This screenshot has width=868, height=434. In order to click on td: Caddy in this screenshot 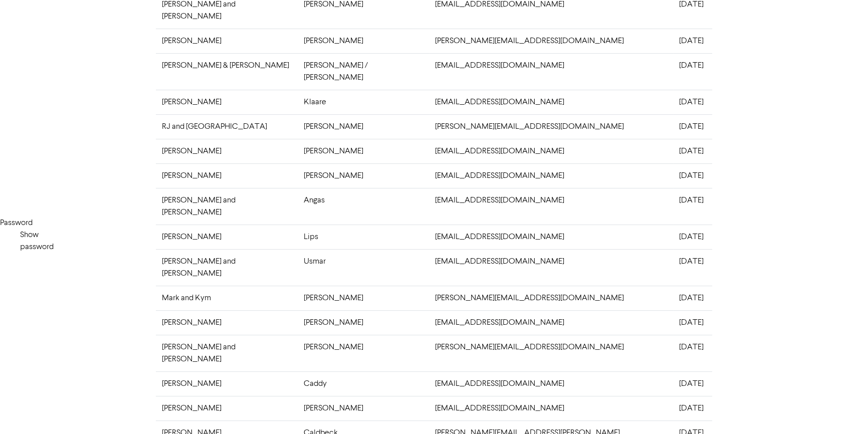, I will do `click(363, 383)`.